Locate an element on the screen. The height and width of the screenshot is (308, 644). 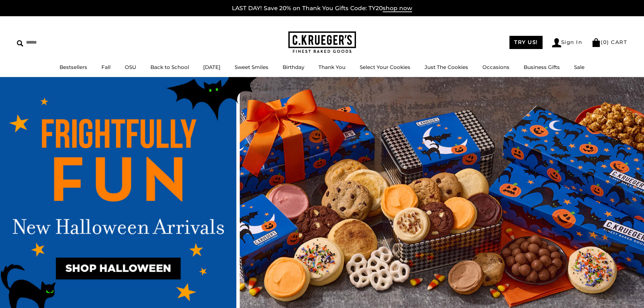
a: Business Gifts is located at coordinates (542, 67).